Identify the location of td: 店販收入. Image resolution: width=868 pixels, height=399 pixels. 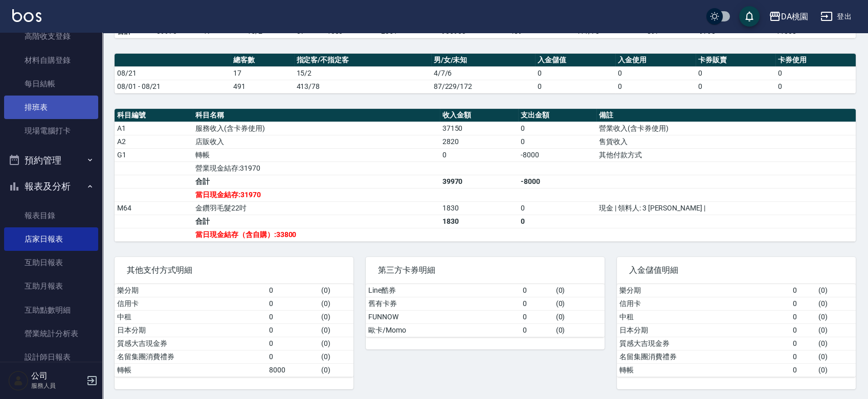
(316, 141).